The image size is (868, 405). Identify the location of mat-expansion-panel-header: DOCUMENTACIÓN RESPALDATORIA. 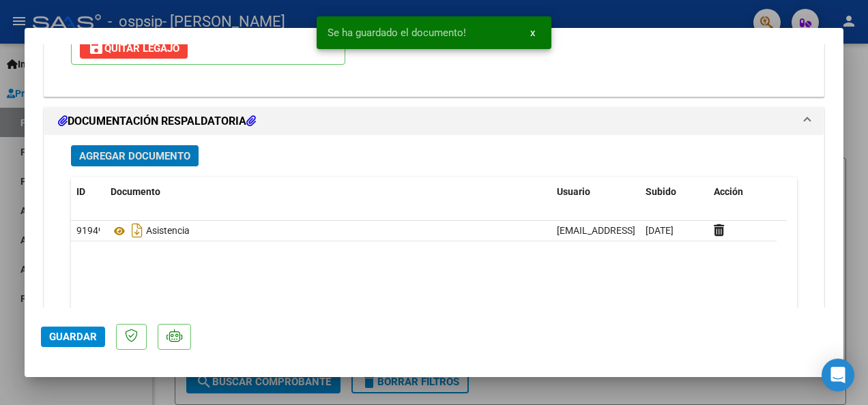
(434, 122).